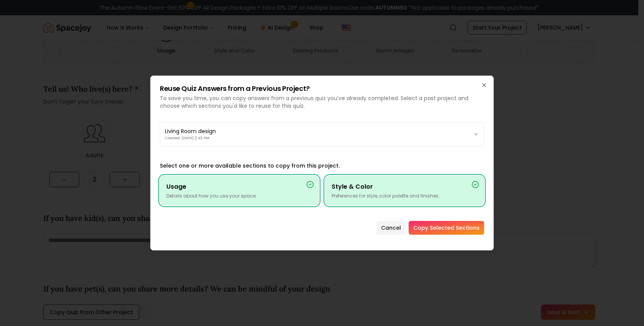 This screenshot has width=644, height=326. Describe the element at coordinates (405, 190) in the screenshot. I see `div: Style & ColorPreferences for style, color palette and finishes.` at that location.